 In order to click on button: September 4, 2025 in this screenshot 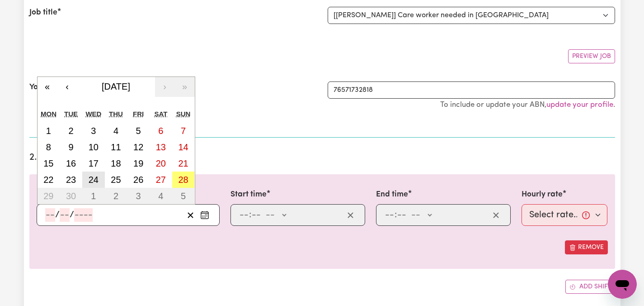, I will do `click(116, 131)`.